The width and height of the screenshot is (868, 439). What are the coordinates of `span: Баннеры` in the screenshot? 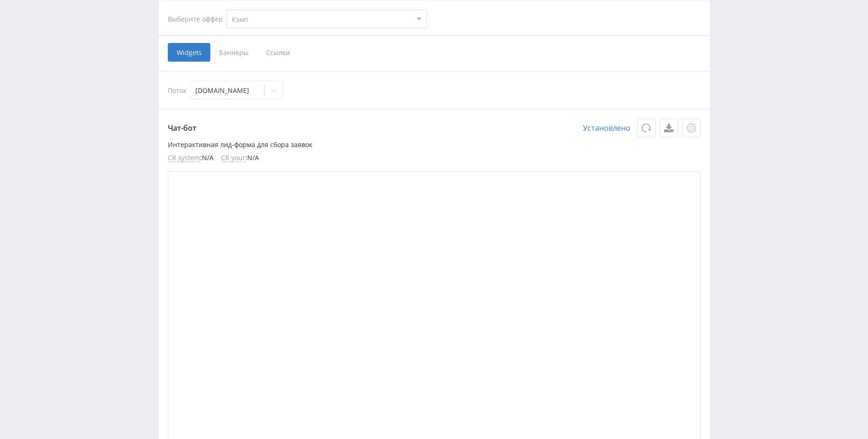 It's located at (234, 52).